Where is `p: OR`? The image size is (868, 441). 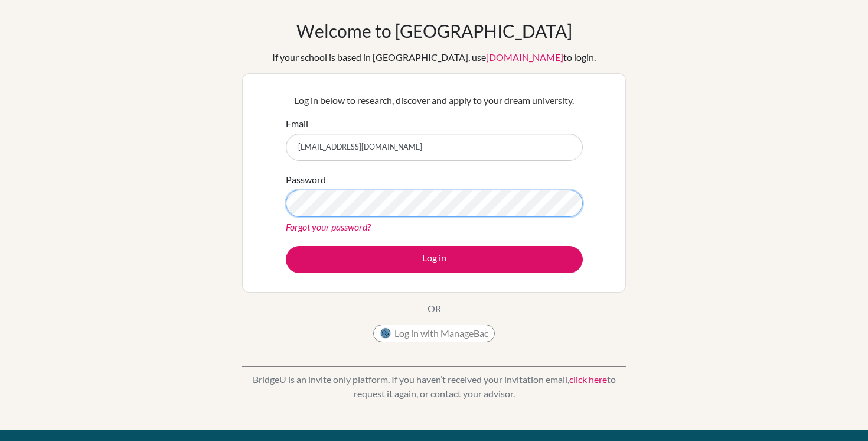
p: OR is located at coordinates (434, 309).